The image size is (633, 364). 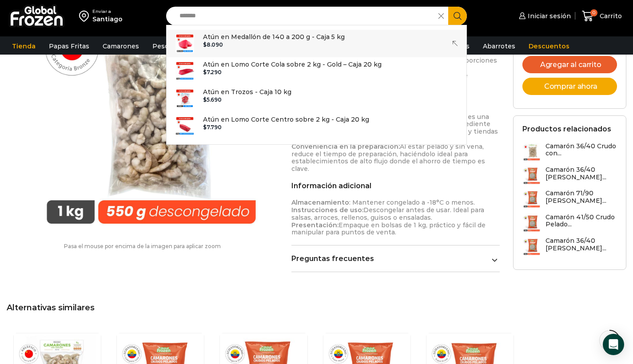 I want to click on h3: Camarón 41/50 Crudo Pelado..., so click(x=581, y=221).